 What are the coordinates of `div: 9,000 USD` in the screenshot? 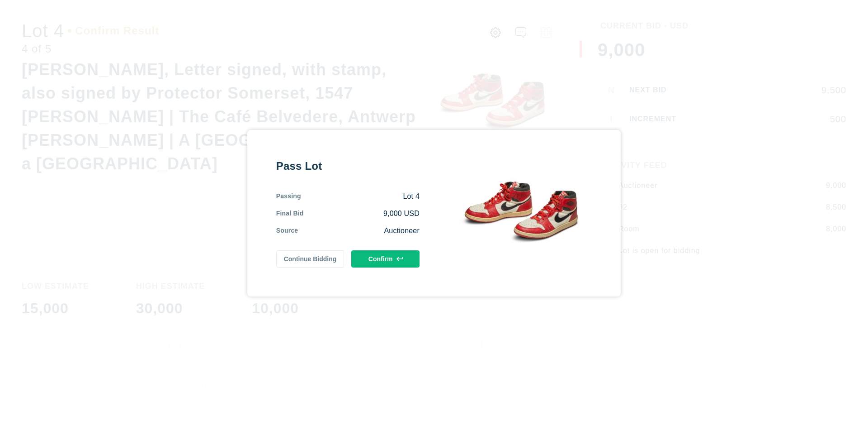 It's located at (362, 214).